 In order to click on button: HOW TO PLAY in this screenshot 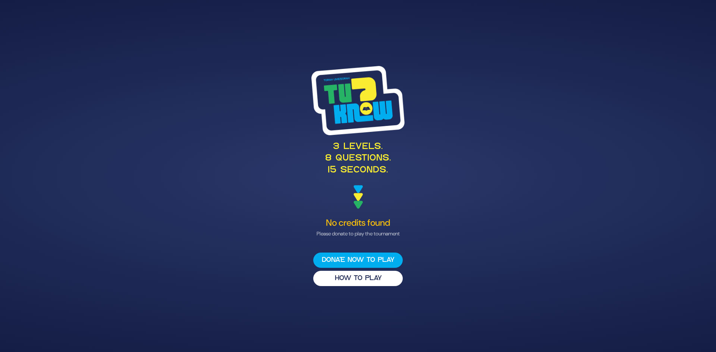, I will do `click(358, 279)`.